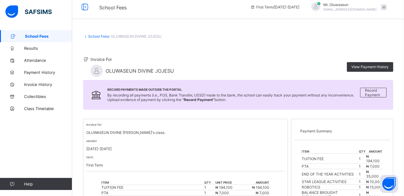 This screenshot has width=404, height=196. What do you see at coordinates (140, 71) in the screenshot?
I see `span: OLUWASEUN DIVINE JOJESU` at bounding box center [140, 71].